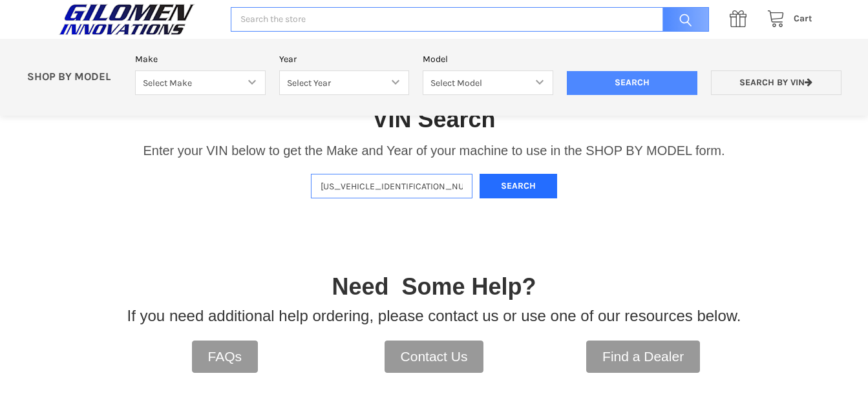  Describe the element at coordinates (391, 186) in the screenshot. I see `input: Enter VIN of your machine` at that location.